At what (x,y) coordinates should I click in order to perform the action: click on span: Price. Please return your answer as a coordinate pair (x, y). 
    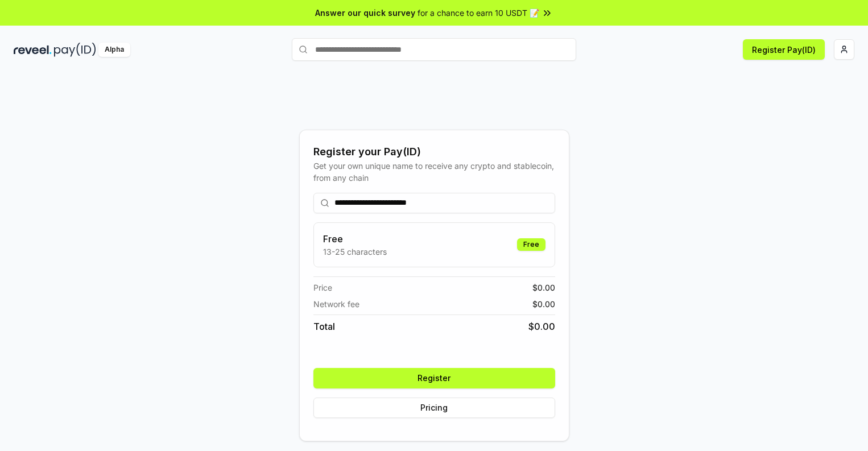
    Looking at the image, I should click on (322, 288).